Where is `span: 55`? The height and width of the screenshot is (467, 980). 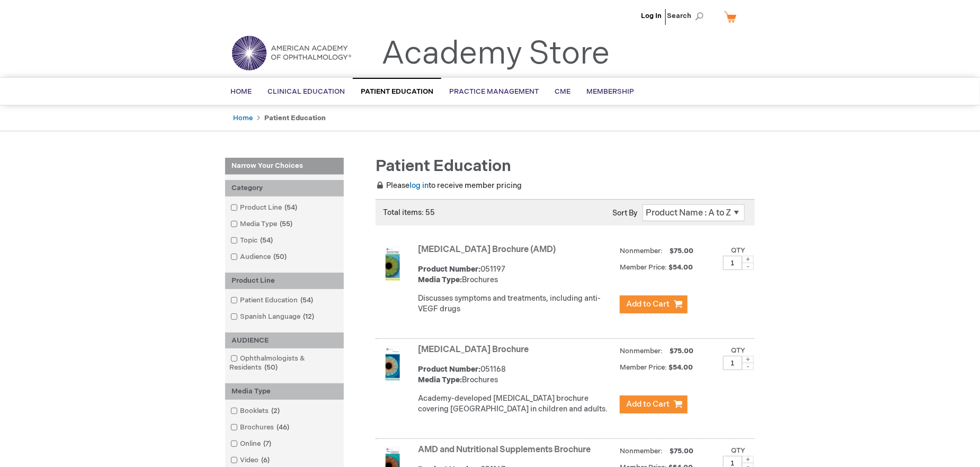
span: 55 is located at coordinates (286, 224).